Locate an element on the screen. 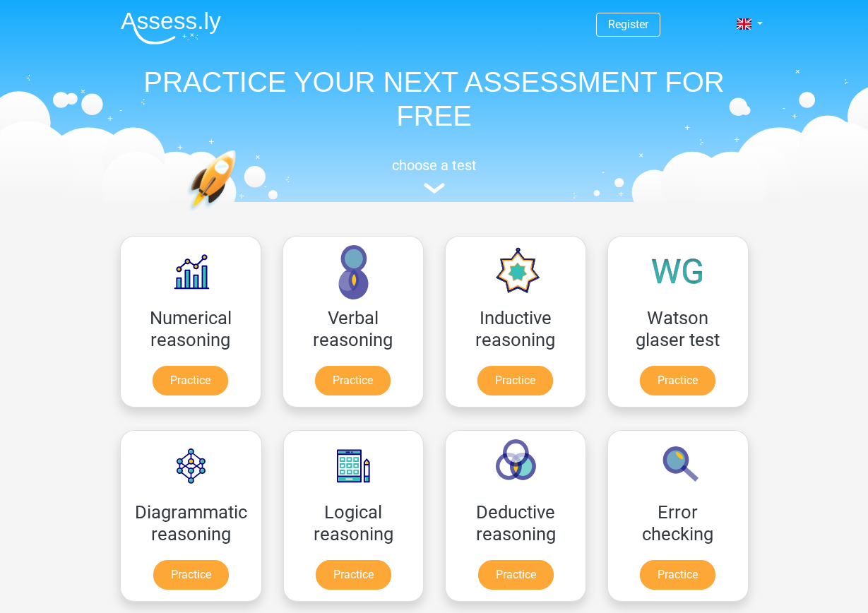 The image size is (868, 613). h5: choose a test is located at coordinates (434, 166).